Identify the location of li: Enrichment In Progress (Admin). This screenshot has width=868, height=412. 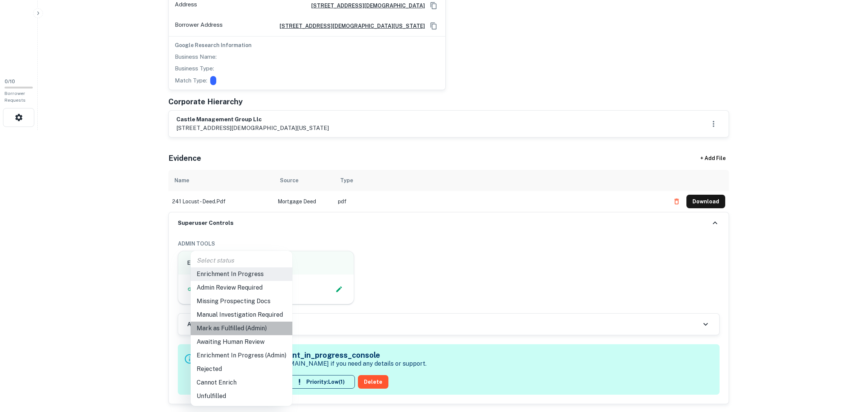
(241, 355).